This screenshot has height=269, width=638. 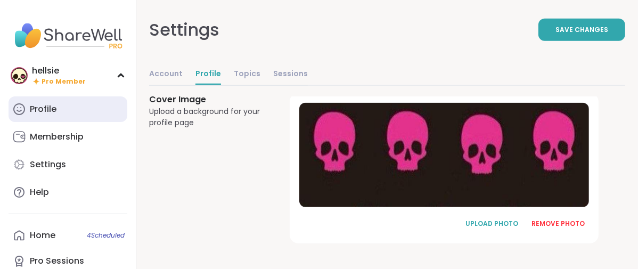 What do you see at coordinates (68, 235) in the screenshot?
I see `a: Home4Scheduled` at bounding box center [68, 235].